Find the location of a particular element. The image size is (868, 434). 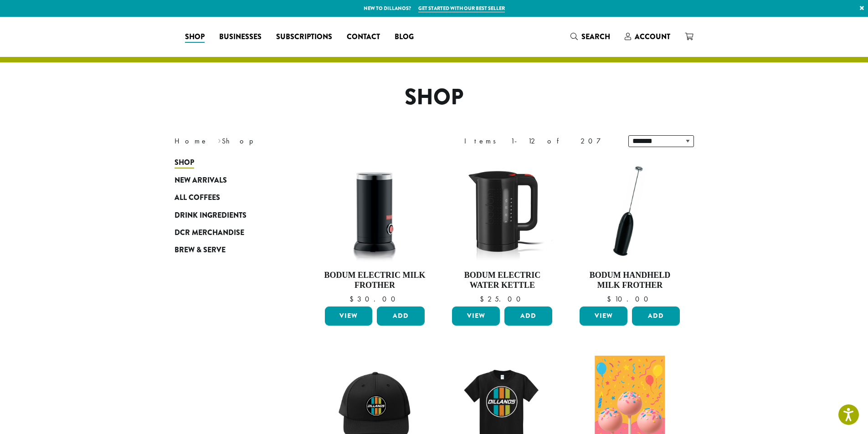

h4: Bodum Electric Water Kettle is located at coordinates (502, 280).